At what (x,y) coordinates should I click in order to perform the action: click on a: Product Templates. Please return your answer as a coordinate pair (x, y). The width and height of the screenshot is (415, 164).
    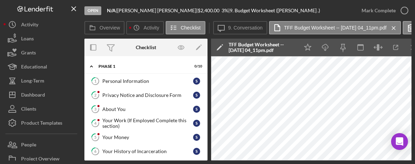
    Looking at the image, I should click on (42, 123).